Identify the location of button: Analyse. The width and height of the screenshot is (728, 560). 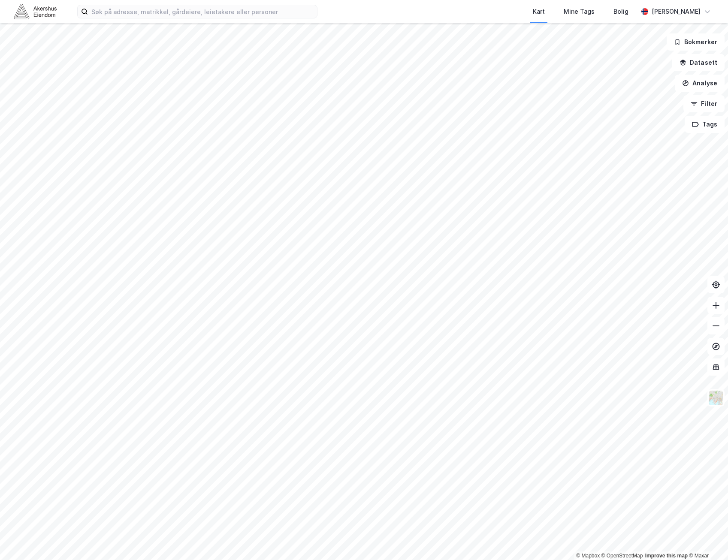
(700, 83).